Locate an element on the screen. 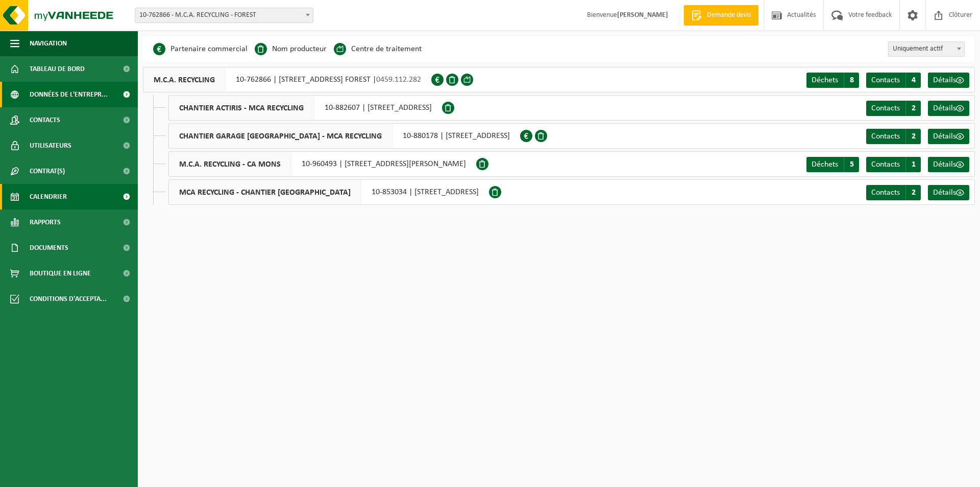 The height and width of the screenshot is (487, 980). span: M.C.A. RECYCLING - CA MONS is located at coordinates (230, 164).